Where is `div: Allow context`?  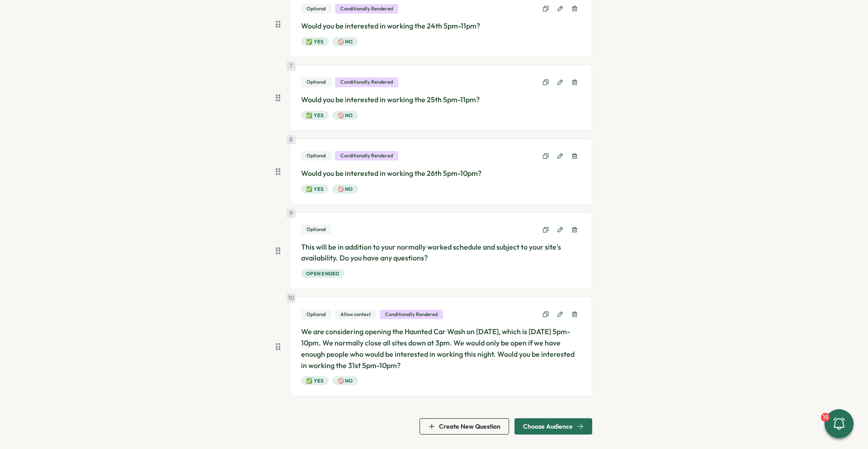
div: Allow context is located at coordinates (356, 314).